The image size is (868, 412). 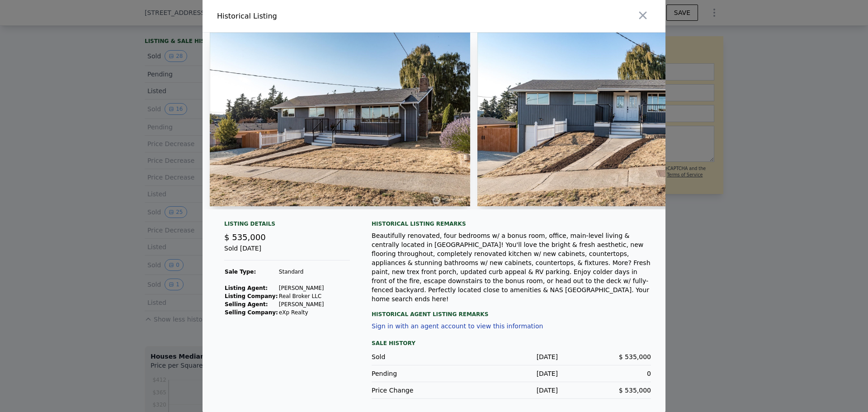 I want to click on div: Listing Details, so click(x=287, y=226).